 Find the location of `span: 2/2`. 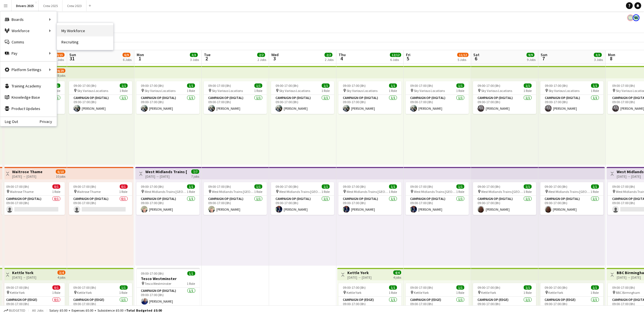

span: 2/2 is located at coordinates (329, 55).